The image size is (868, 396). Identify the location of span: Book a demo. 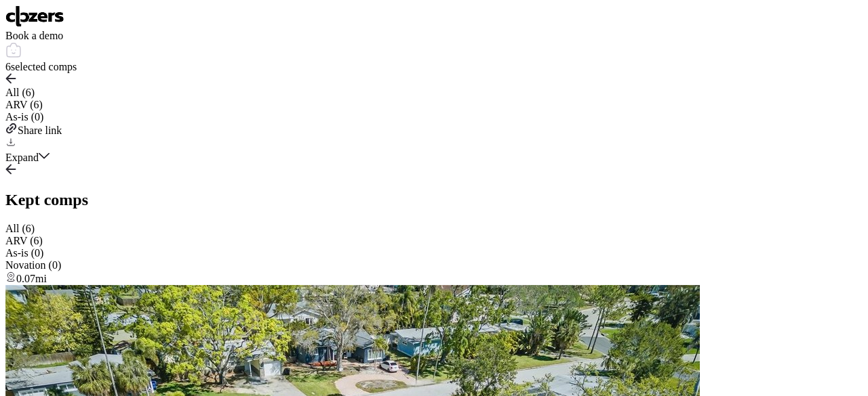
(34, 35).